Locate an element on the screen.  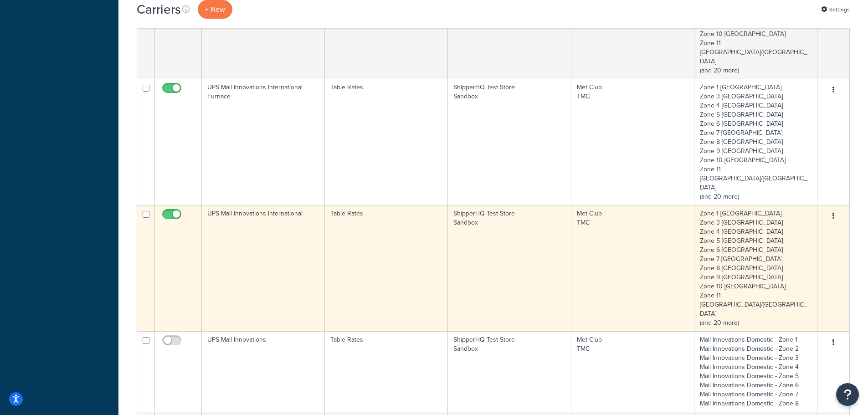
button: Open Resource Center is located at coordinates (847, 395).